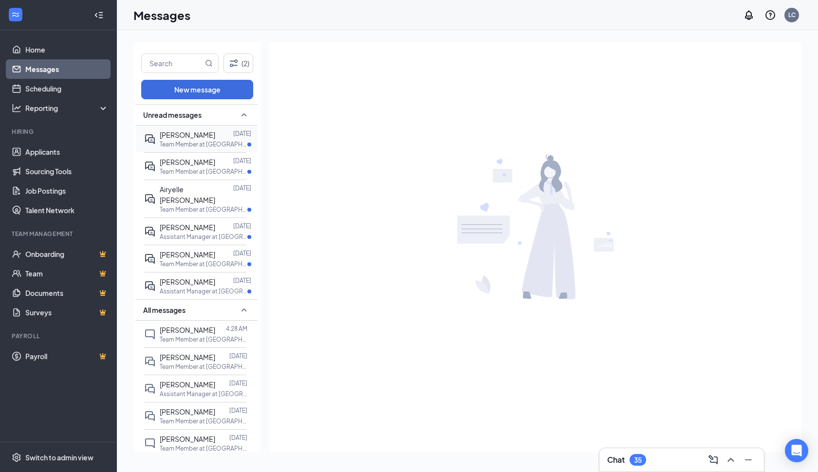  What do you see at coordinates (238, 63) in the screenshot?
I see `button: Filter (2)` at bounding box center [238, 63].